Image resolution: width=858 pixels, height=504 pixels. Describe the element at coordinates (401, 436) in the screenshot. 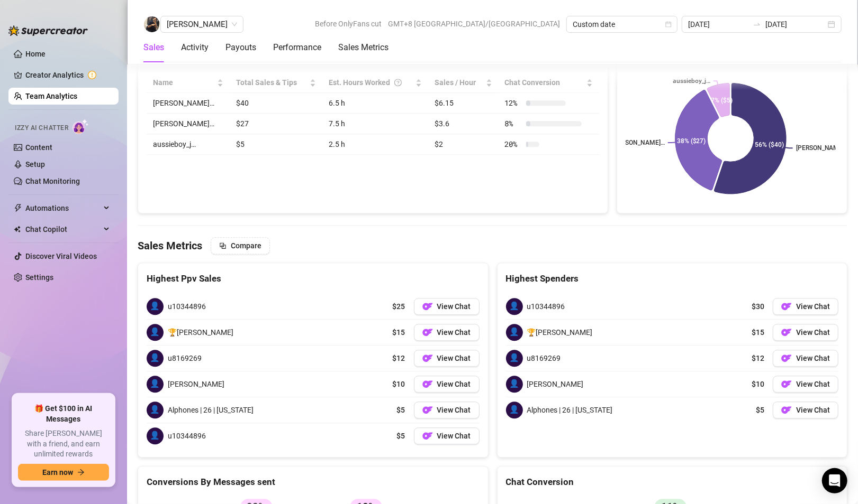

I see `span: $5` at that location.